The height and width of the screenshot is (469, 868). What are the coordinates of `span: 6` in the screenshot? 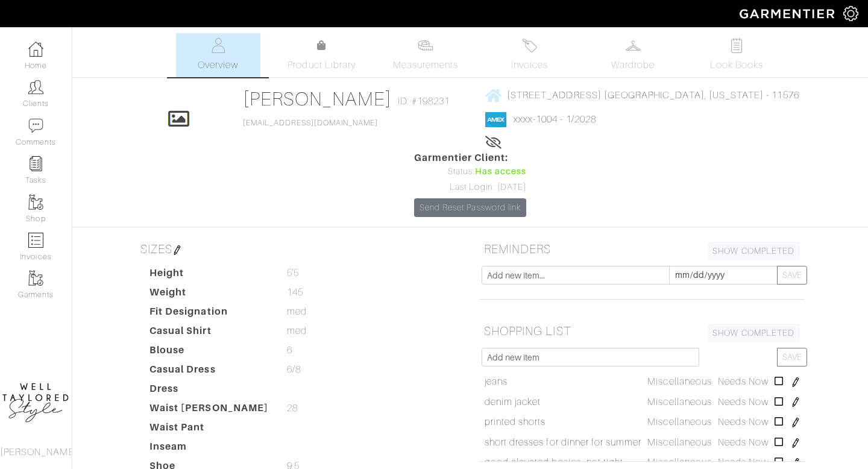 It's located at (290, 350).